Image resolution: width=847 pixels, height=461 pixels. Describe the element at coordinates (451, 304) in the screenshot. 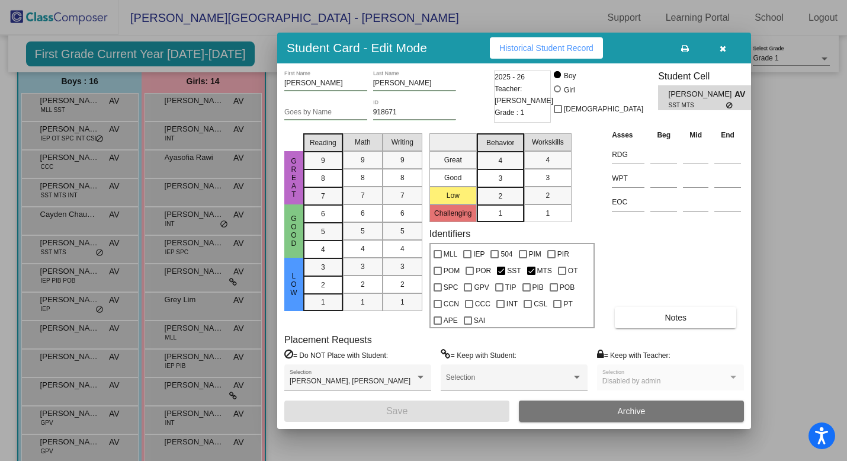

I see `span: CCN` at that location.